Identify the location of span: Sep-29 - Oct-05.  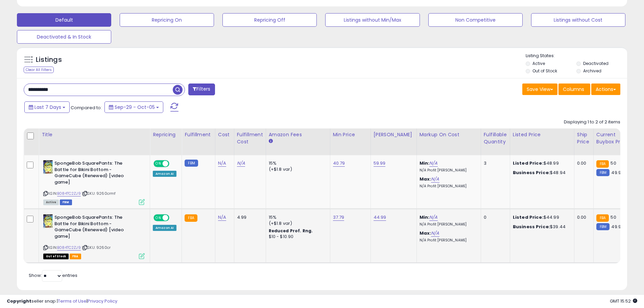
(134, 107).